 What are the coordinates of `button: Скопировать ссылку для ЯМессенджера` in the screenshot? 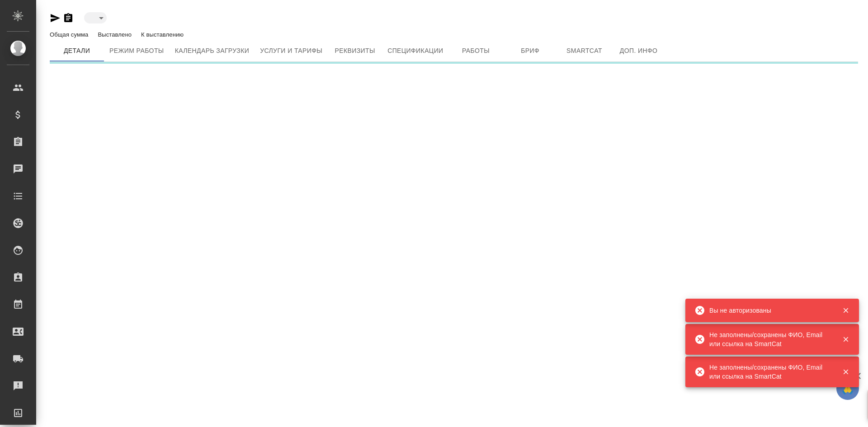 It's located at (55, 18).